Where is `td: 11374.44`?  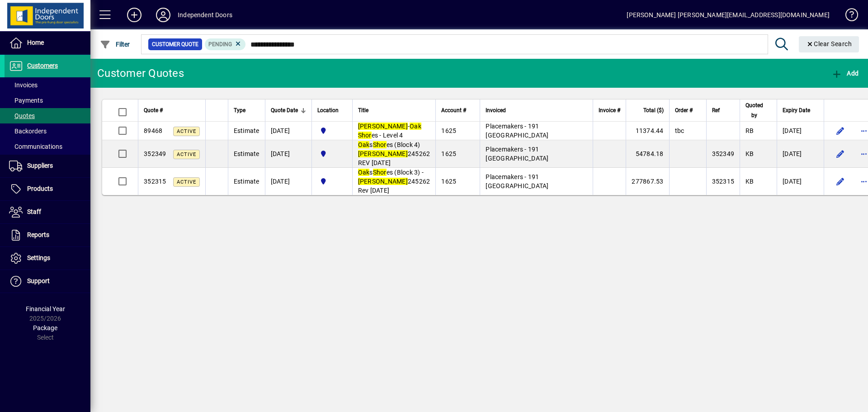 td: 11374.44 is located at coordinates (647, 130).